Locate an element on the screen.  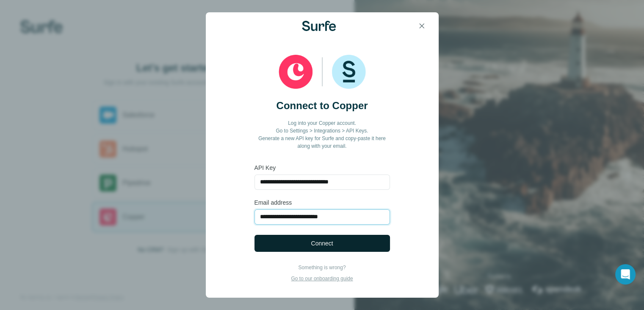
div: Open Intercom Messenger is located at coordinates (625, 274).